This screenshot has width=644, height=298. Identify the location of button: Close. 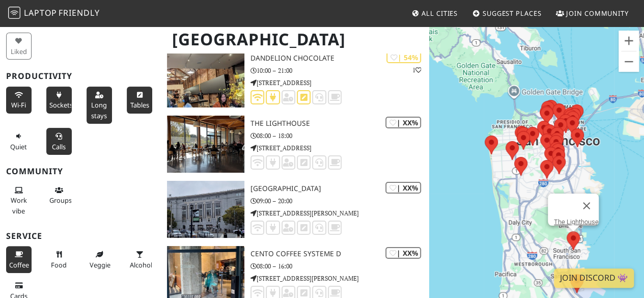
(586, 206).